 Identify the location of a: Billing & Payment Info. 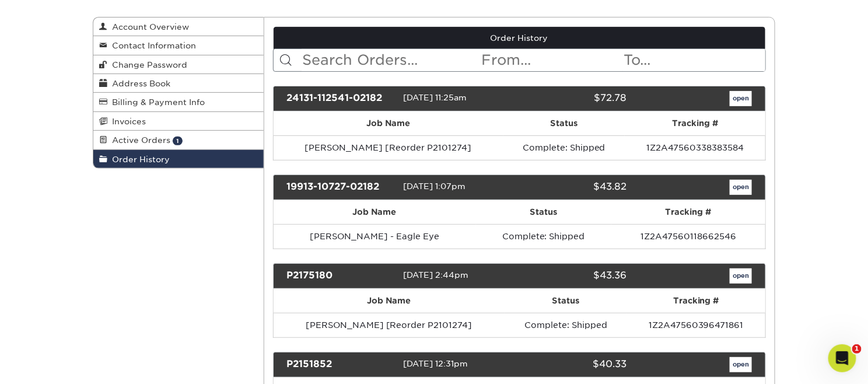
(178, 102).